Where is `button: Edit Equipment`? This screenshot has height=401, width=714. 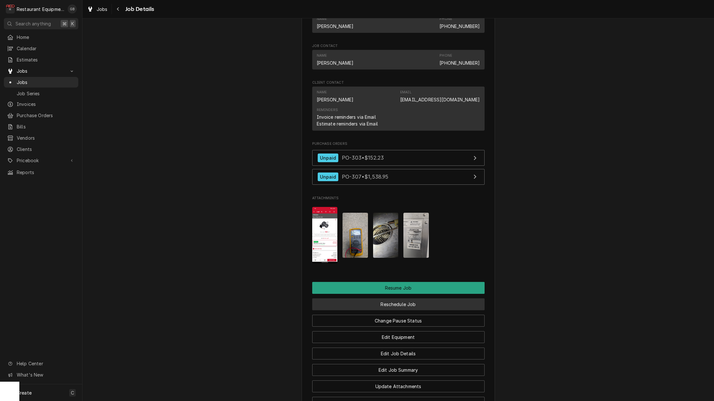
button: Edit Equipment is located at coordinates (398, 337).